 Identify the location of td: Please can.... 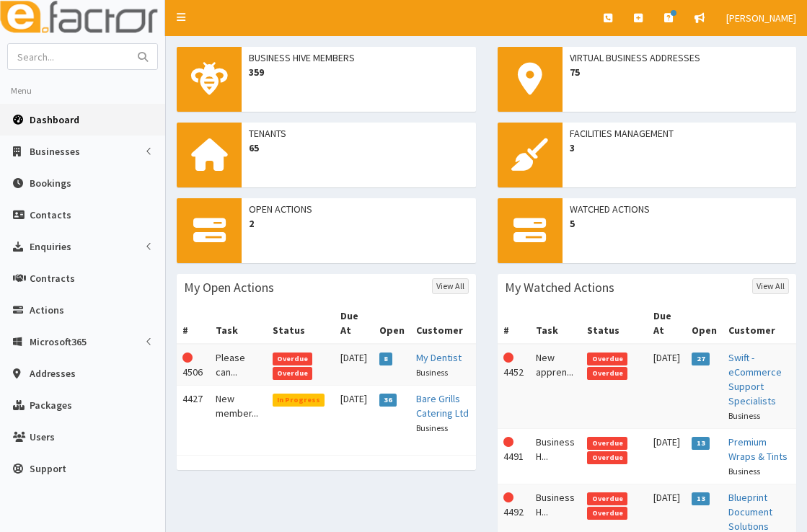
(238, 364).